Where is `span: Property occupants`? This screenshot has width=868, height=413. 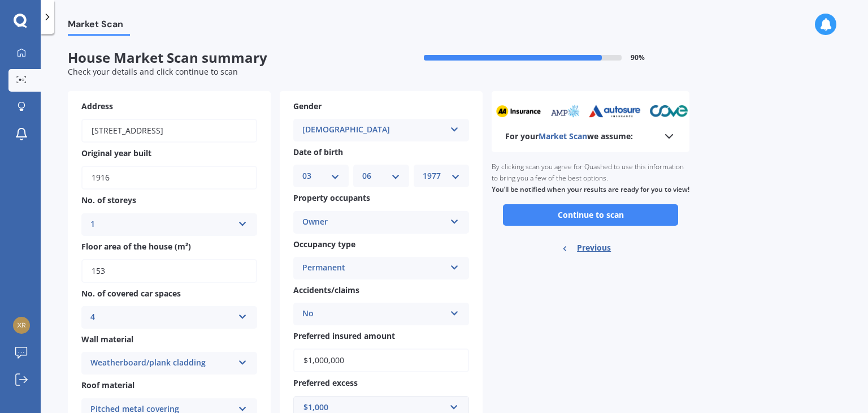
span: Property occupants is located at coordinates (331, 198).